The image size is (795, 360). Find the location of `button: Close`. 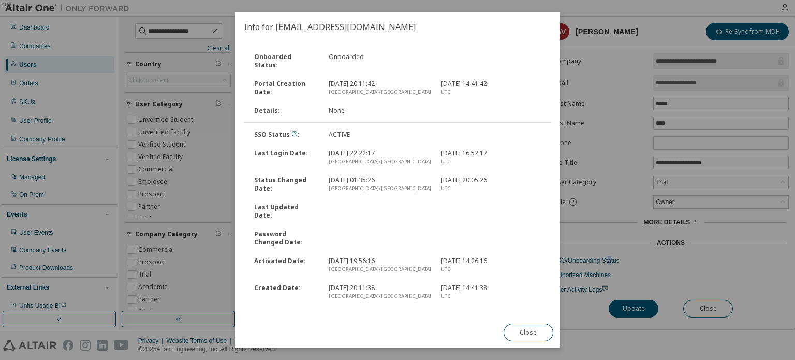

button: Close is located at coordinates (528, 332).